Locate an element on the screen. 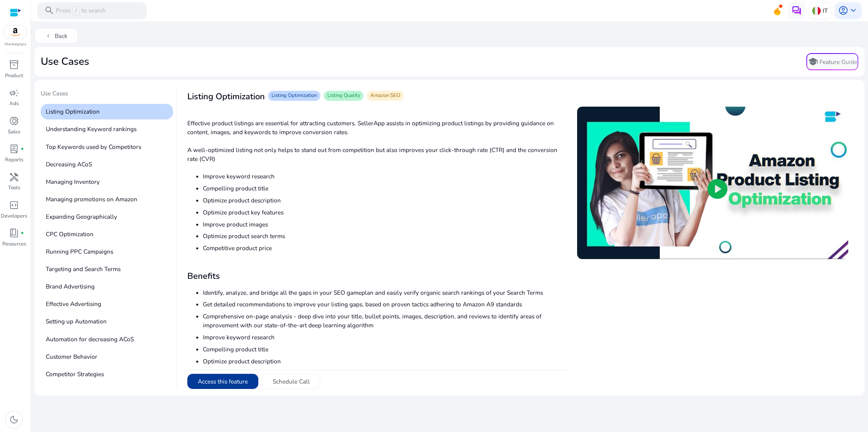  h3: Listing Optimization is located at coordinates (226, 97).